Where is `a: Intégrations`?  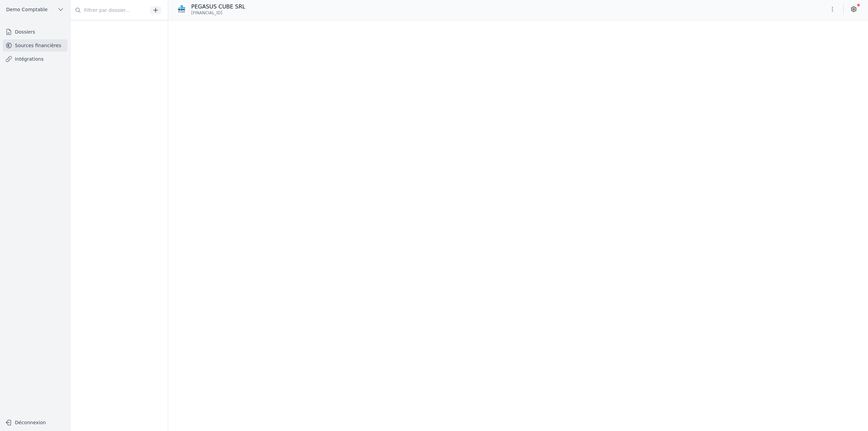
a: Intégrations is located at coordinates (35, 59).